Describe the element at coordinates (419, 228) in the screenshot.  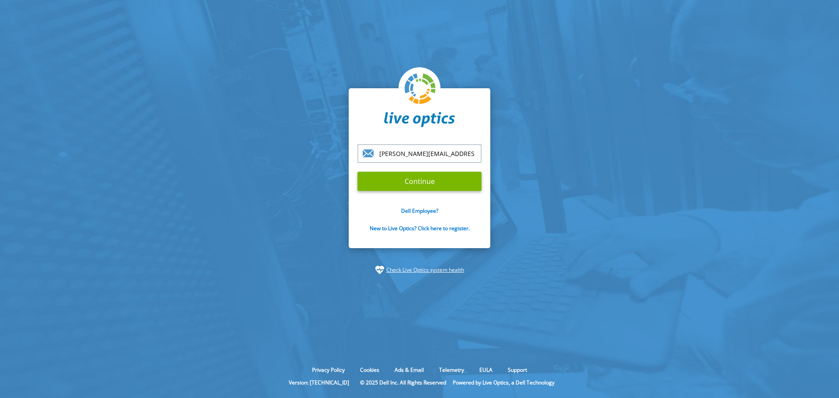
I see `a: New to Live Optics? Click here to register.` at that location.